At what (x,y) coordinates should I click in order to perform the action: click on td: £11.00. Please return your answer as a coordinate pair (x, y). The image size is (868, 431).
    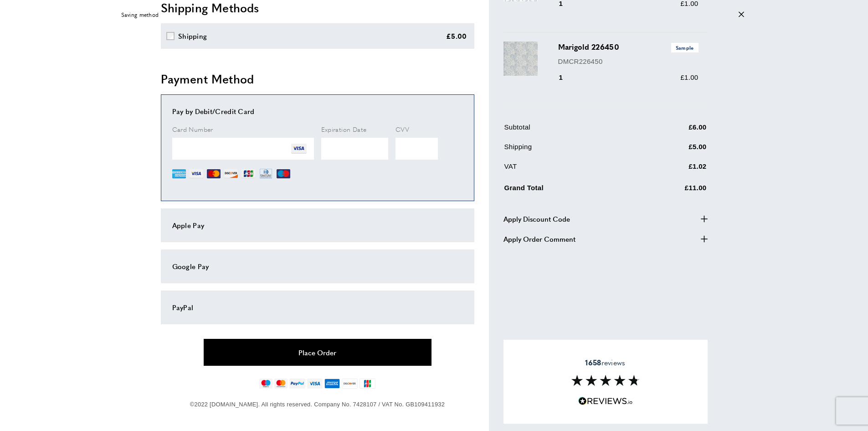
    Looking at the image, I should click on (670, 190).